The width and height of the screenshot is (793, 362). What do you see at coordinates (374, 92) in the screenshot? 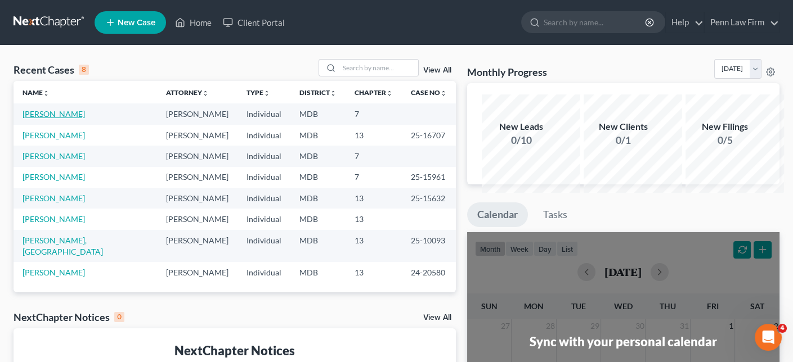
I see `a: Chapterunfold_more` at bounding box center [374, 92].